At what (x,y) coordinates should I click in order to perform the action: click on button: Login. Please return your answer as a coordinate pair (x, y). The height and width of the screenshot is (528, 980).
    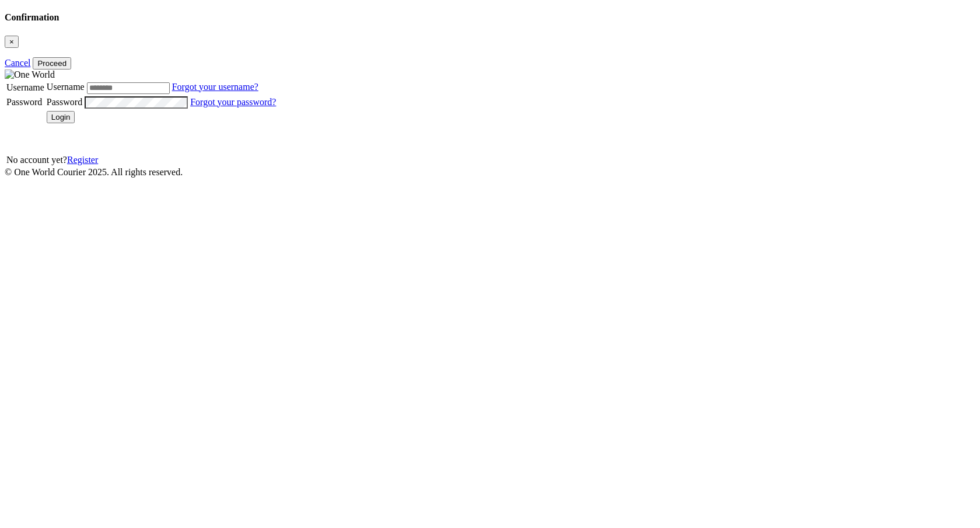
    Looking at the image, I should click on (61, 117).